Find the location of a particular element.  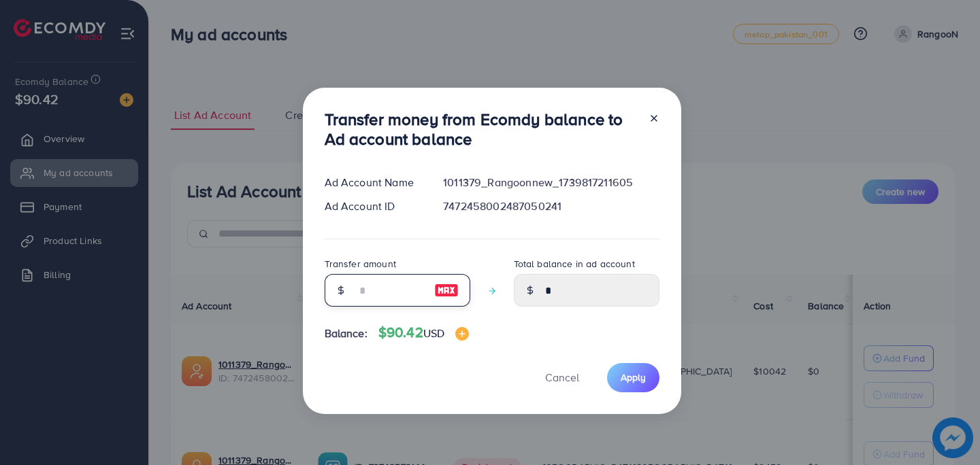

button: Cancel is located at coordinates (562, 378).